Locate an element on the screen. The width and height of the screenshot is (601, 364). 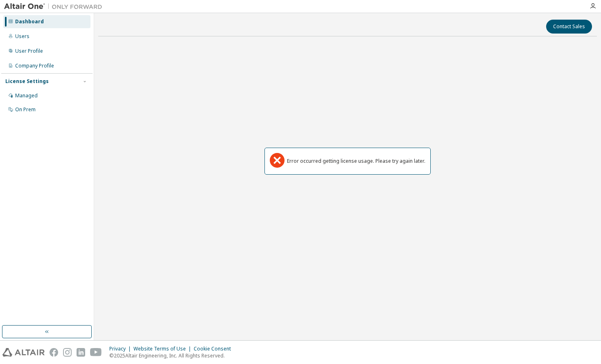
img: linkedin.svg is located at coordinates (81, 352).